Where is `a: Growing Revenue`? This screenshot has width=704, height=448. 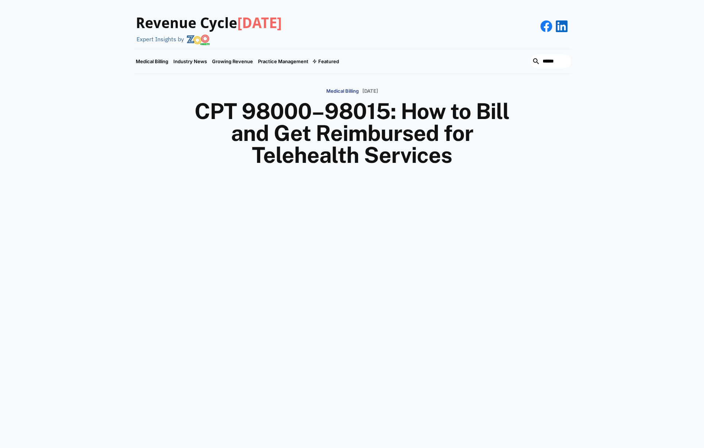 a: Growing Revenue is located at coordinates (233, 61).